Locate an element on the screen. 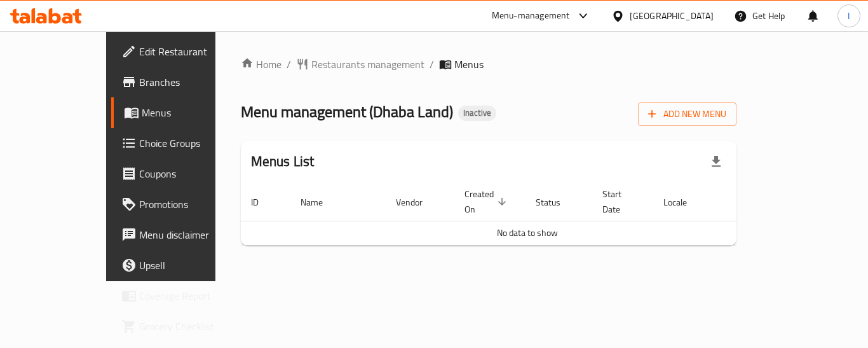 The image size is (868, 348). a: Promotions is located at coordinates (181, 204).